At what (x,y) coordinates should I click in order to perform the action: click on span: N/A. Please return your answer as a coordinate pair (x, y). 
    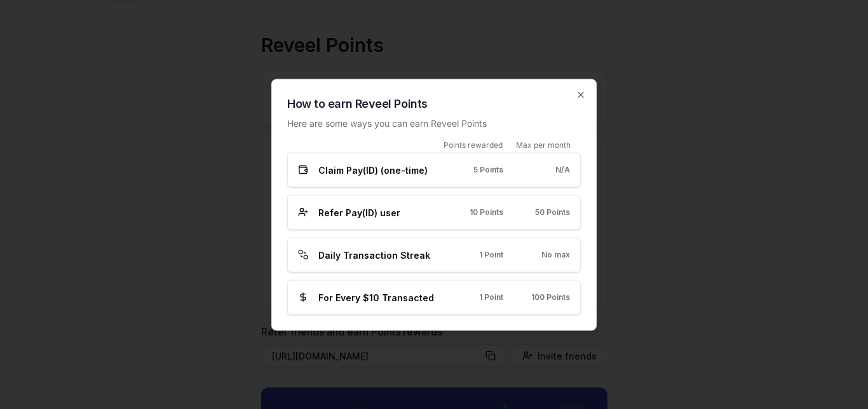
    Looking at the image, I should click on (562, 170).